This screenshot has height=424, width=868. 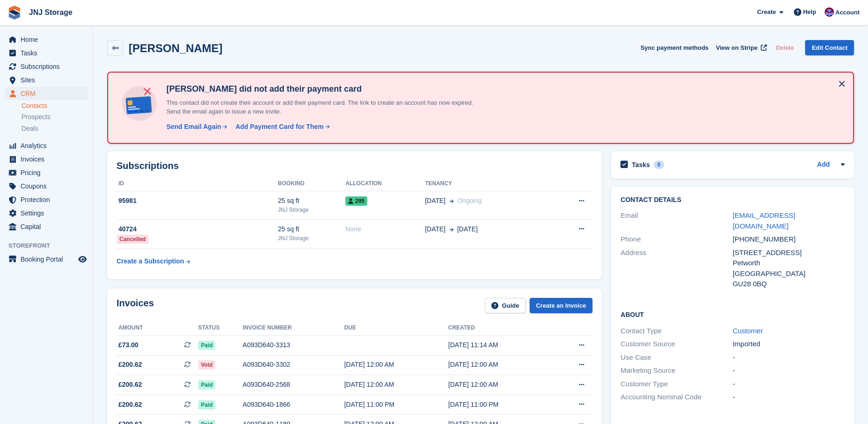 What do you see at coordinates (294, 405) in the screenshot?
I see `div: A093D640-1866` at bounding box center [294, 405].